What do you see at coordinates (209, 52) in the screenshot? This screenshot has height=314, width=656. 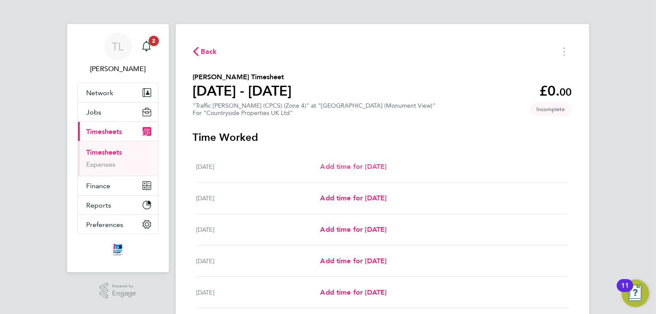 I see `span: Back` at bounding box center [209, 52].